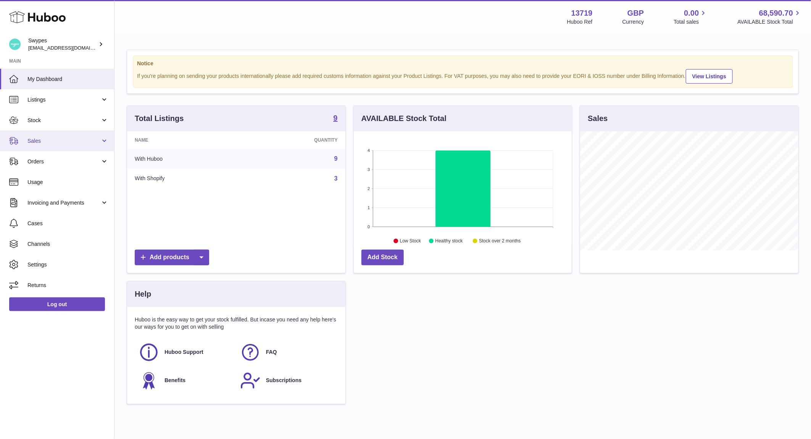  Describe the element at coordinates (369, 189) in the screenshot. I see `text: 2` at that location.